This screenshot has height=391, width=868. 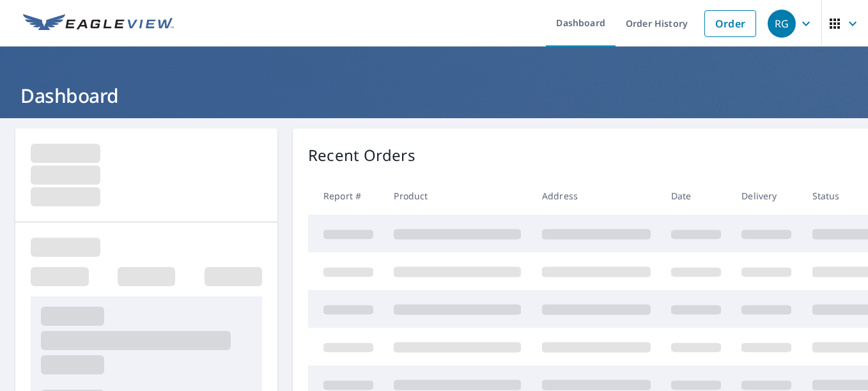 What do you see at coordinates (346, 196) in the screenshot?
I see `th: Report #` at bounding box center [346, 196].